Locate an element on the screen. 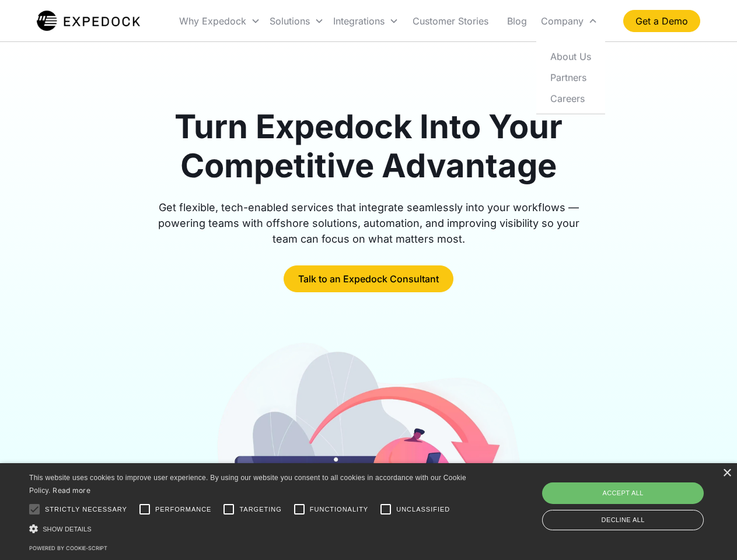 The image size is (737, 560). span: Show details is located at coordinates (67, 529).